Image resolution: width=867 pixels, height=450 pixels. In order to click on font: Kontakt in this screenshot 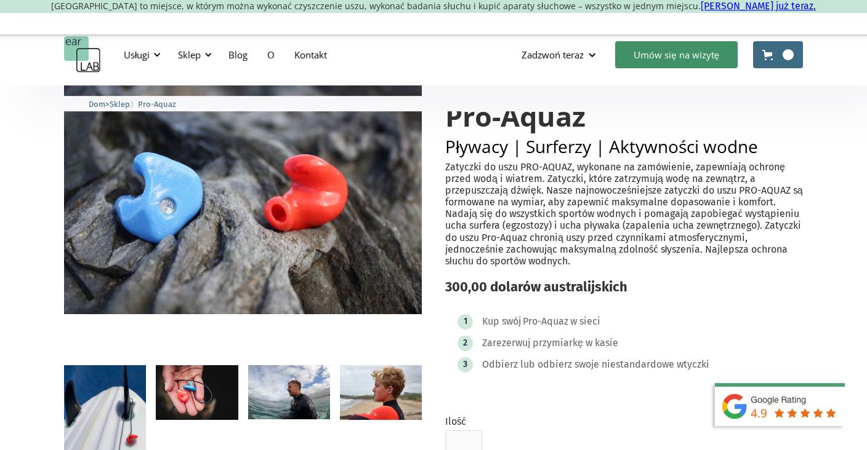, I will do `click(310, 55)`.